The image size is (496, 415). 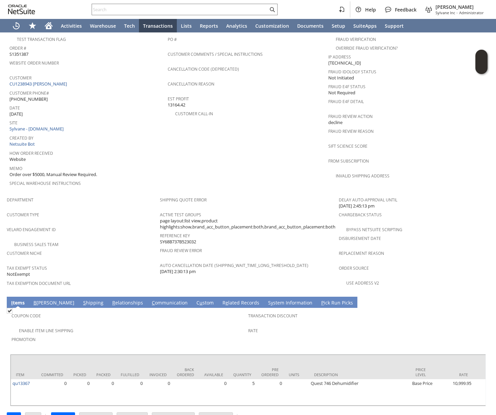 What do you see at coordinates (158, 375) in the screenshot?
I see `div: Invoiced` at bounding box center [158, 375].